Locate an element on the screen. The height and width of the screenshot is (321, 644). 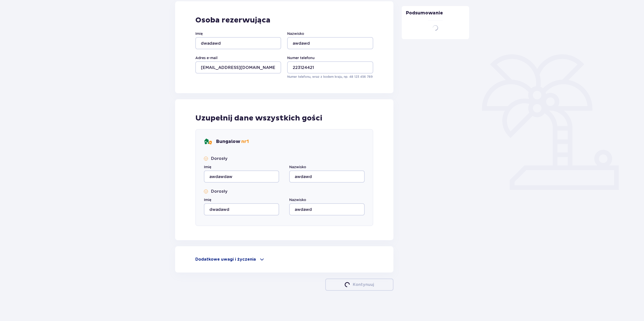
p: Kontynuuj is located at coordinates (363, 285).